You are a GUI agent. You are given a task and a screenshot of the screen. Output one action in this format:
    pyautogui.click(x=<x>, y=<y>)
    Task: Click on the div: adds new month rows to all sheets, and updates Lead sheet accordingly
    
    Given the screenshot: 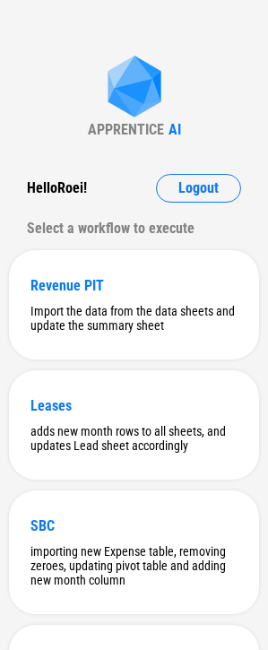 What is the action you would take?
    pyautogui.click(x=134, y=438)
    